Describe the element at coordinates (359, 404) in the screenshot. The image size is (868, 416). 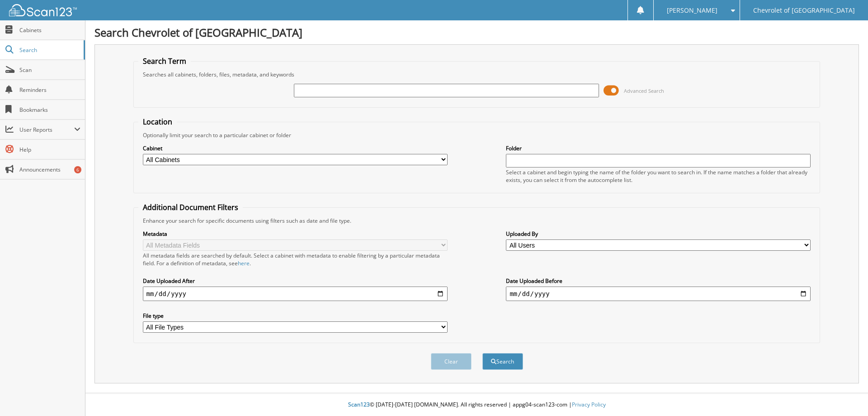
I see `span: Scan123` at that location.